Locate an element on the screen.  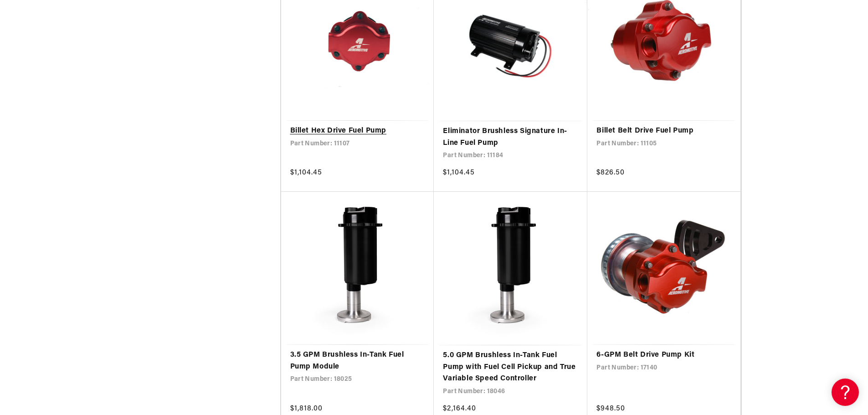
a: 5.0 GPM Brushless In-Tank Fuel Pump with Fuel Cell Pickup and True Variable Speed Controller is located at coordinates (510, 367).